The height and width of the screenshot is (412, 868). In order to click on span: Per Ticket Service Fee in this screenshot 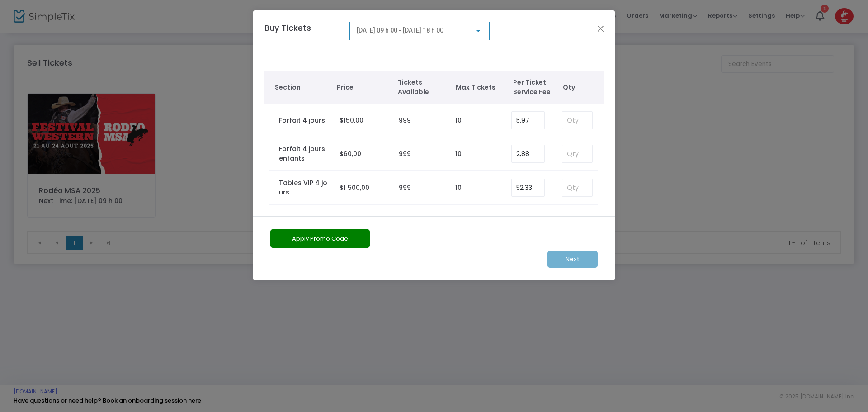, I will do `click(536, 87)`.